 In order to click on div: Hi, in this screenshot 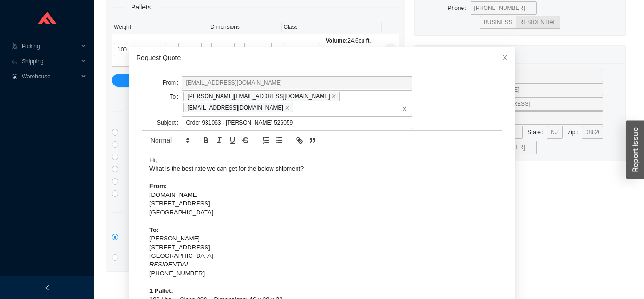, I will do `click(322, 160)`.